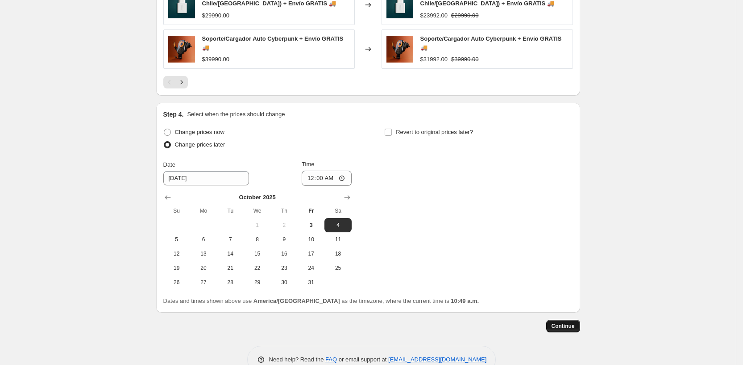 This screenshot has height=365, width=743. I want to click on button: Saturday October 4 2025, so click(338, 225).